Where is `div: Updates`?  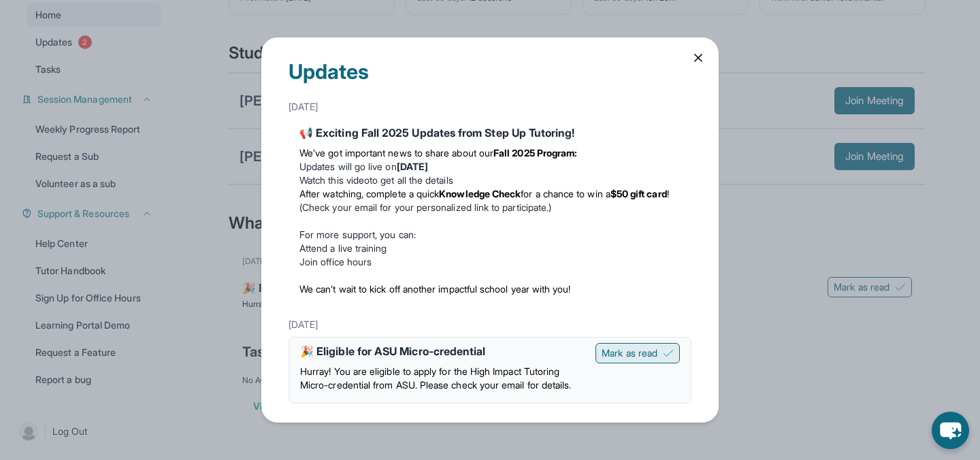
div: Updates is located at coordinates (490, 66).